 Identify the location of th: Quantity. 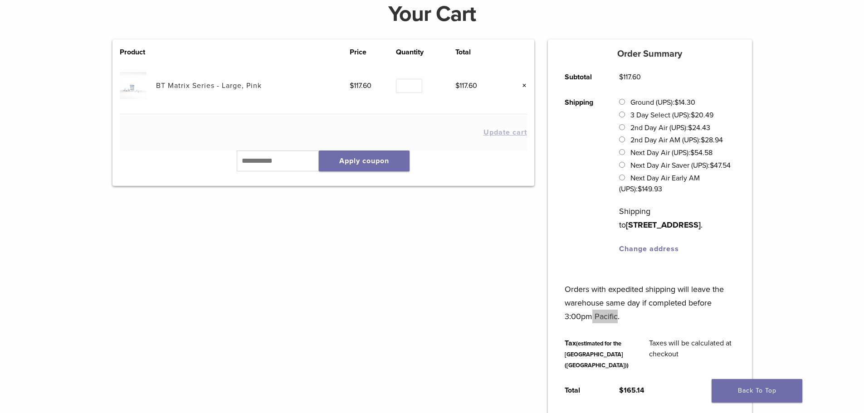
(425, 52).